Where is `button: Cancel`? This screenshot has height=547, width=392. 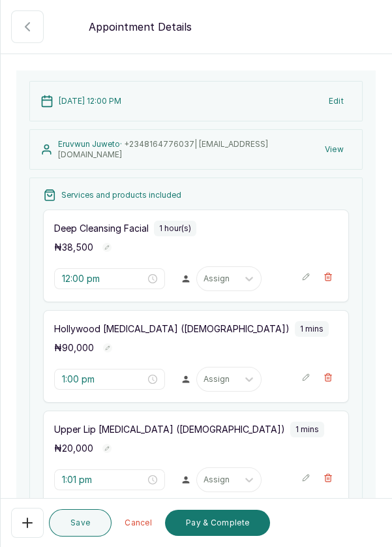 button: Cancel is located at coordinates (139, 523).